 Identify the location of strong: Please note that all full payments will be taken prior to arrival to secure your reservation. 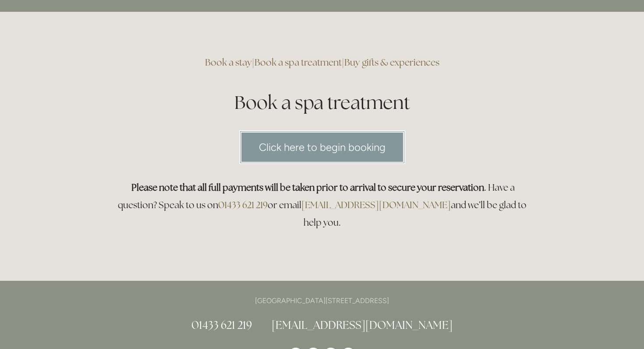
(308, 187).